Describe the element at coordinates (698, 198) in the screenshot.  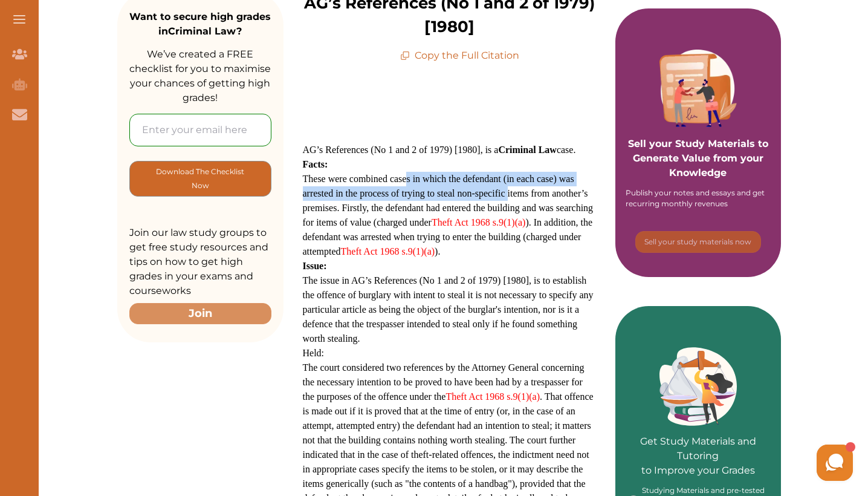
I see `div: Publish your notes and essays and get recurring monthly revenues` at that location.